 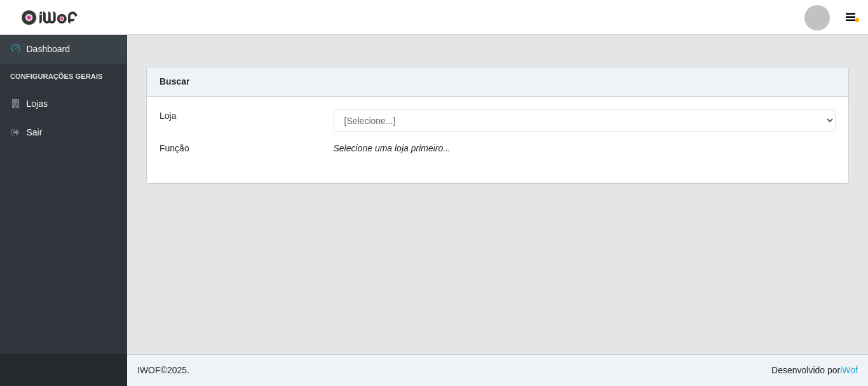 I want to click on span: Desenvolvido por, so click(x=814, y=370).